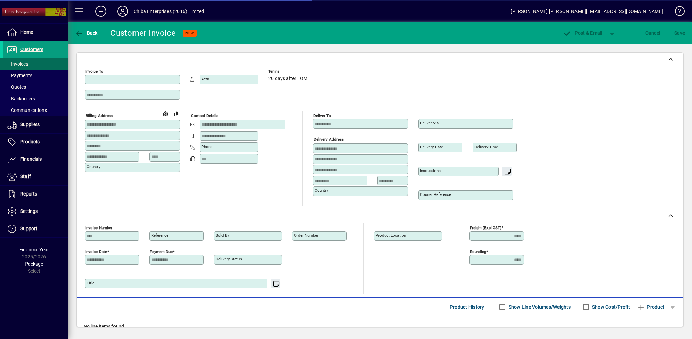 The width and height of the screenshot is (692, 339). What do you see at coordinates (29, 194) in the screenshot?
I see `span: Reports` at bounding box center [29, 194].